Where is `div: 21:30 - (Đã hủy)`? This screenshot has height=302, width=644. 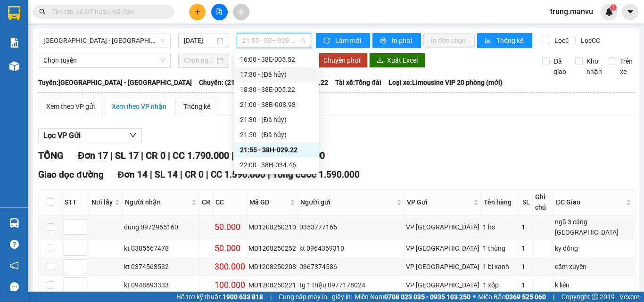 div: 21:30 - (Đã hủy) is located at coordinates (277, 120).